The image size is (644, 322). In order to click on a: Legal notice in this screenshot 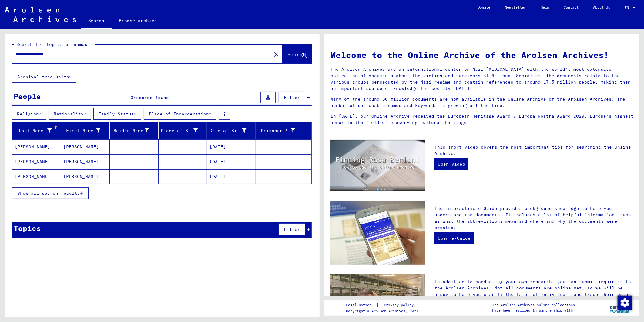, I will do `click(361, 305)`.